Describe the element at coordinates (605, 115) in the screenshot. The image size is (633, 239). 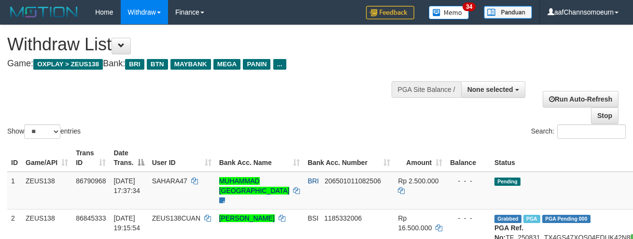
I see `a: Stop` at that location.